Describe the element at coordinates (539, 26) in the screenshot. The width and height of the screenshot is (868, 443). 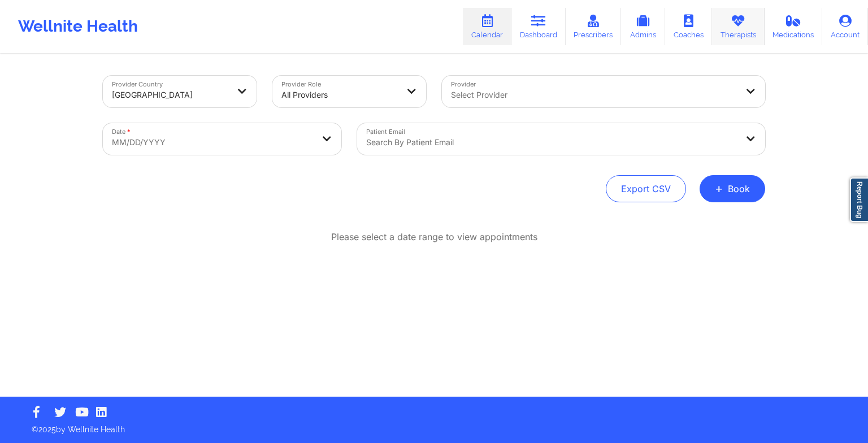
I see `a: Dashboard` at that location.